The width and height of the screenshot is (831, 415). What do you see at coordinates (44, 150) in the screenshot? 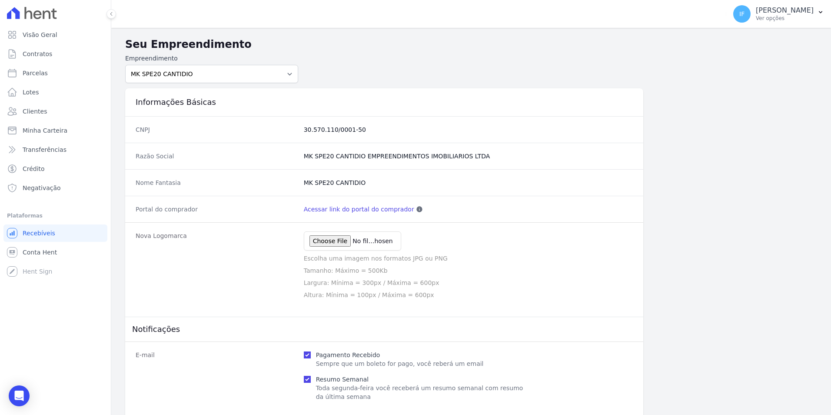
I see `span: Transferências` at bounding box center [44, 150].